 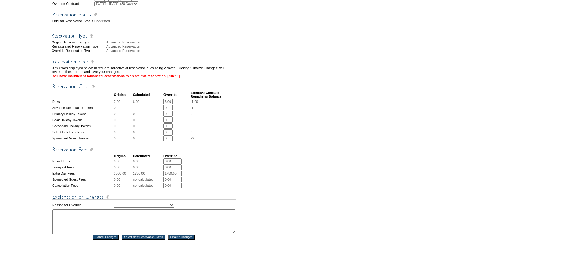 I want to click on td: Cancellation Fees, so click(x=83, y=186).